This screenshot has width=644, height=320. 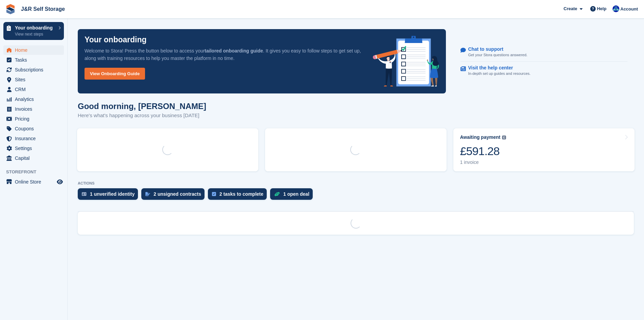 What do you see at coordinates (480, 137) in the screenshot?
I see `div: Awaiting payment` at bounding box center [480, 137].